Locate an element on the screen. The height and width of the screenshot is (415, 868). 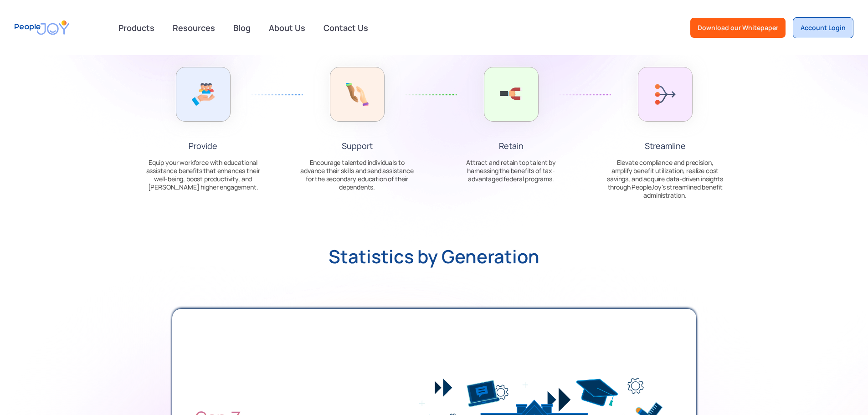
div: Account Login is located at coordinates (823, 28).